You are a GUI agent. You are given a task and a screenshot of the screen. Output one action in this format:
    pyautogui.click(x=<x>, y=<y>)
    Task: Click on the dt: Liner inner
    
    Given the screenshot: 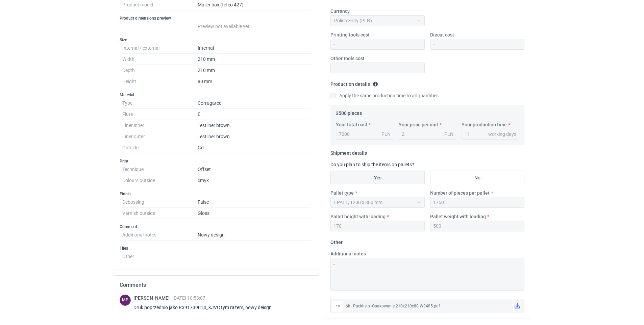 What is the action you would take?
    pyautogui.click(x=160, y=125)
    